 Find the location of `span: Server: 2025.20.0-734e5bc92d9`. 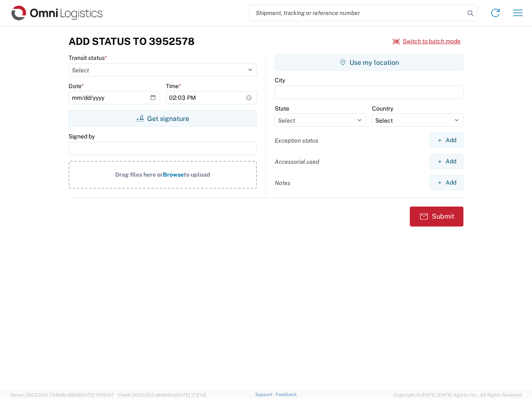

span: Server: 2025.20.0-734e5bc92d9 is located at coordinates (62, 395).